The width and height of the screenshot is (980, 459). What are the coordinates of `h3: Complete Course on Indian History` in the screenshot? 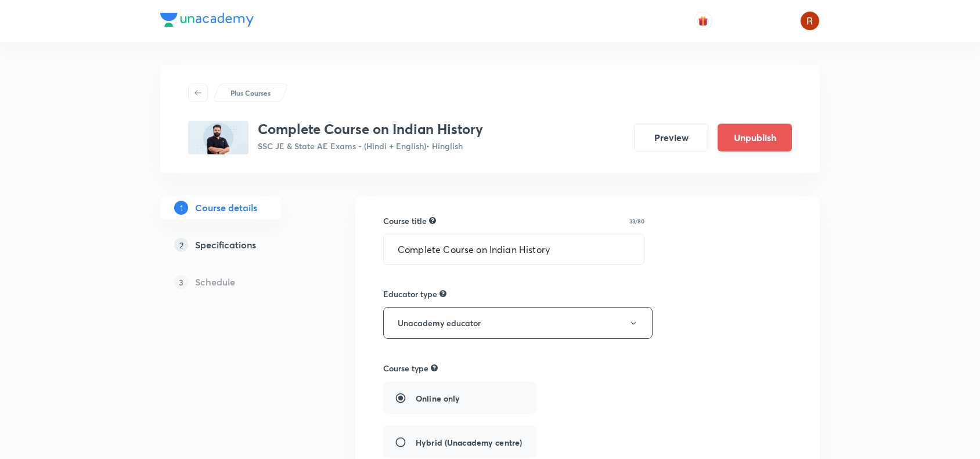 It's located at (370, 129).